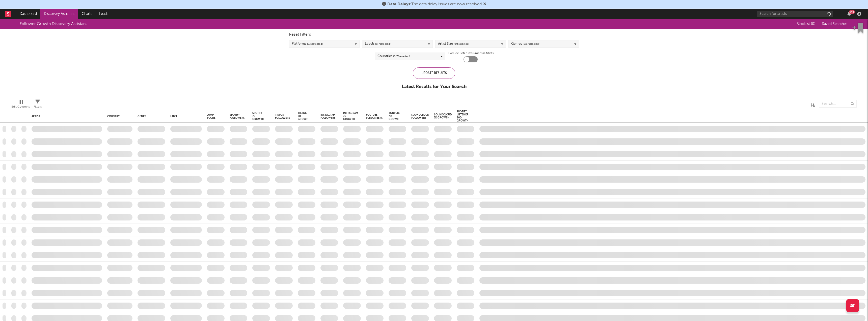 This screenshot has height=321, width=868. I want to click on div: 99 +, so click(852, 12).